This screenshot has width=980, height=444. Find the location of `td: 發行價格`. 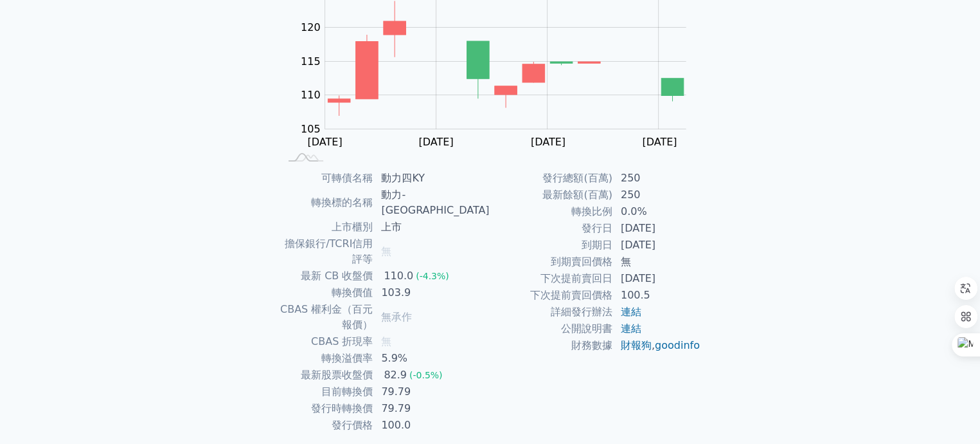

td: 發行價格 is located at coordinates (326, 425).